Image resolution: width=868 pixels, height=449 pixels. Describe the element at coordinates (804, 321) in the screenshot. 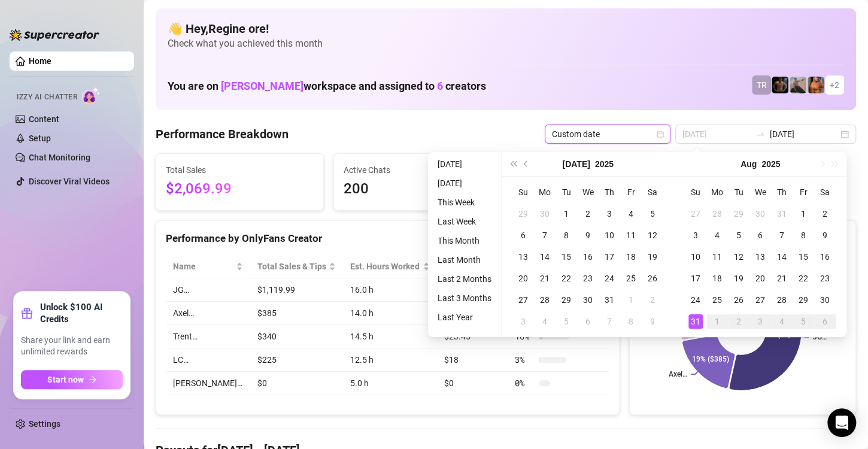

I see `div: 5` at that location.